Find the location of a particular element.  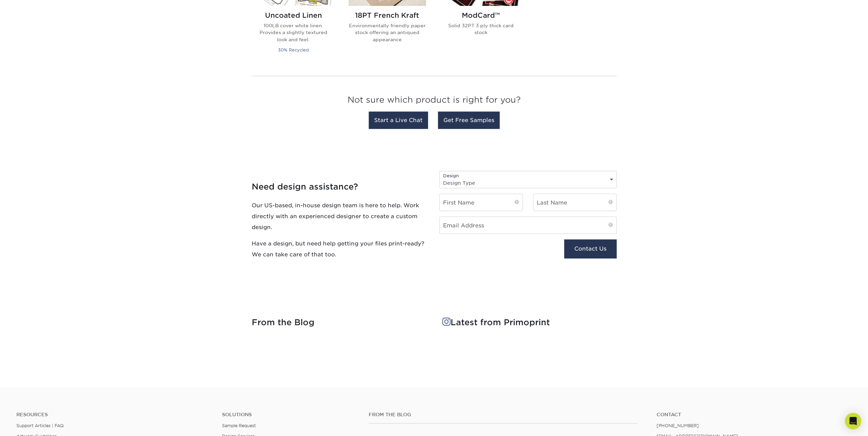

h4: Resources is located at coordinates (114, 414).